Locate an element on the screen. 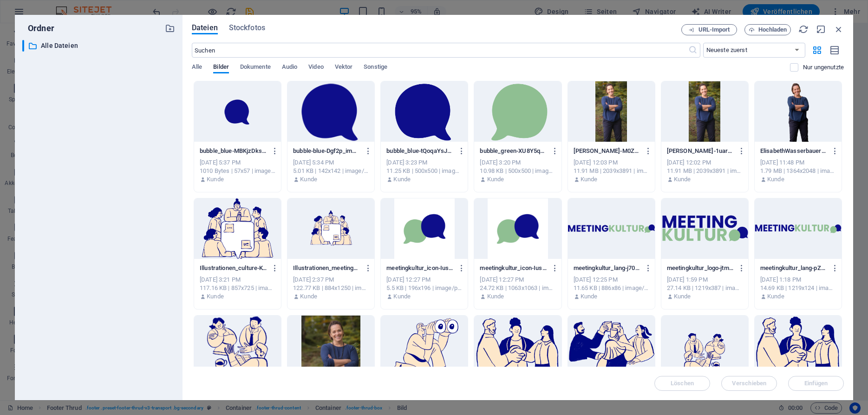 This screenshot has width=868, height=415. div: 14.69 KB | 1219x124 | image/png is located at coordinates (798, 288).